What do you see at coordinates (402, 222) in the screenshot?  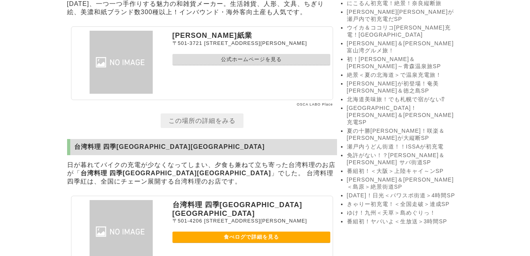 I see `a: 番組初！ヤバいよ＜生放送＞3時間SP` at bounding box center [402, 222].